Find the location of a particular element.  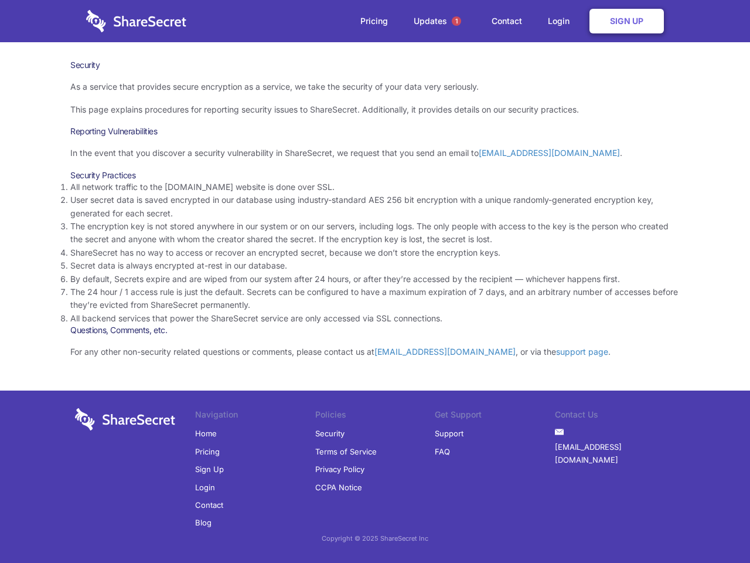

span: 1 is located at coordinates (457, 21).